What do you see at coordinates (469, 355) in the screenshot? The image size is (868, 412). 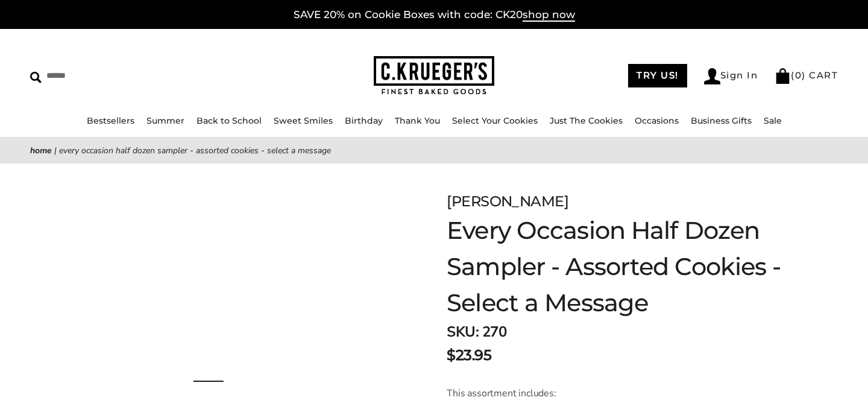 I see `span: $23.95` at bounding box center [469, 355].